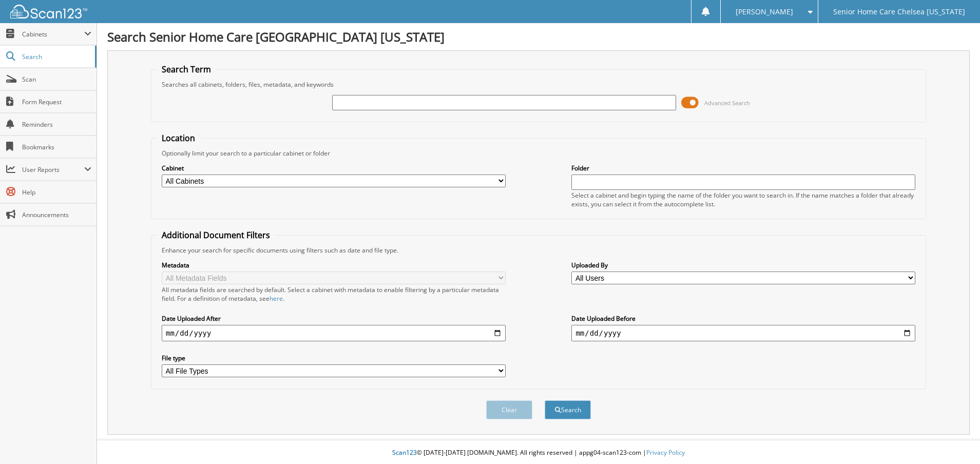 The image size is (980, 464). Describe the element at coordinates (334, 168) in the screenshot. I see `label: Cabinet` at that location.